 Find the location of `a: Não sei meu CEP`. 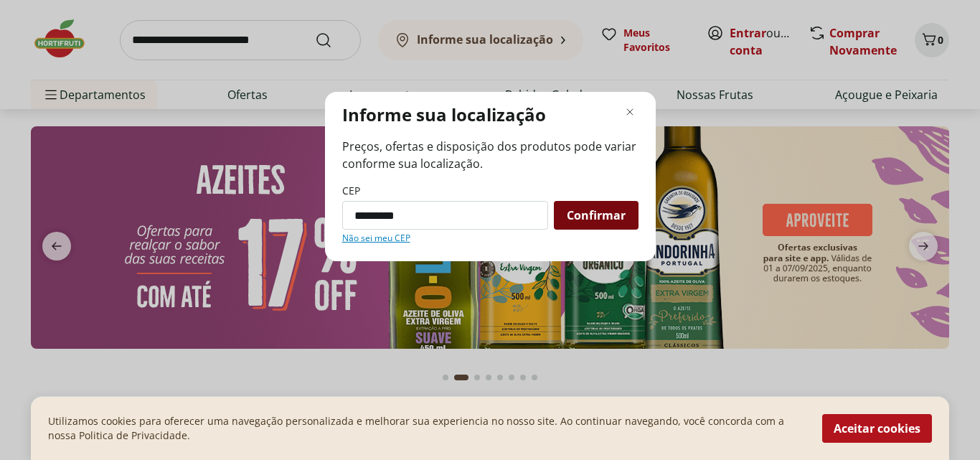

a: Não sei meu CEP is located at coordinates (376, 238).